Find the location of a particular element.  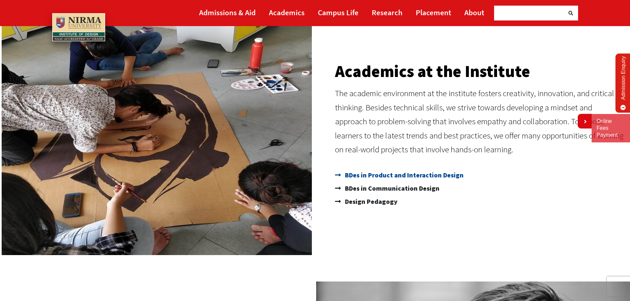

span: BDes in Product and Interaction Design is located at coordinates (404, 175).